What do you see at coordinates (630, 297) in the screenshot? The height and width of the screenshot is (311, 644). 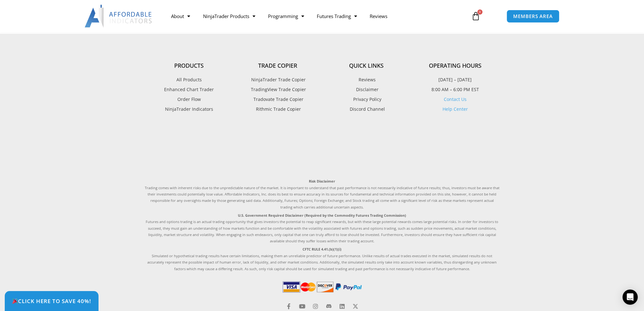 I see `div: Open Intercom Messenger` at bounding box center [630, 297].